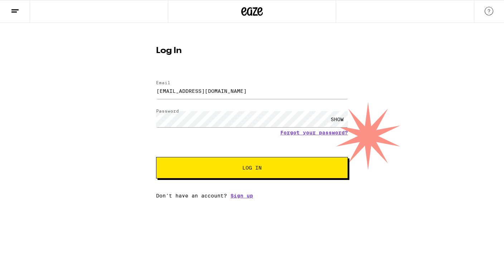  I want to click on a: Forgot your password?, so click(314, 133).